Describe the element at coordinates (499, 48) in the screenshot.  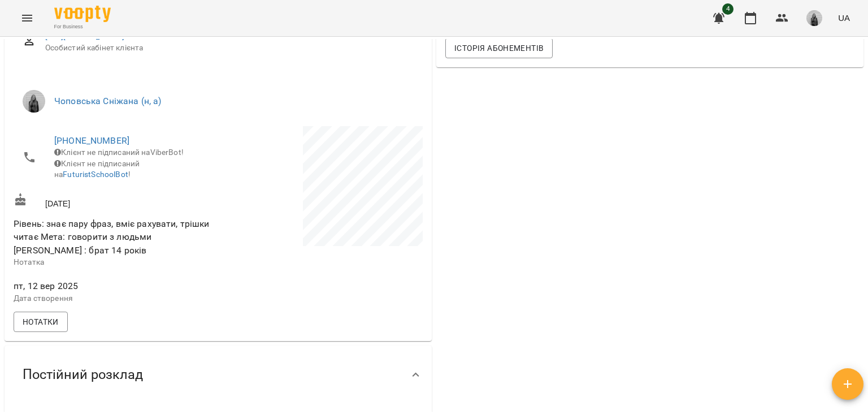
I see `span: Історія абонементів` at that location.